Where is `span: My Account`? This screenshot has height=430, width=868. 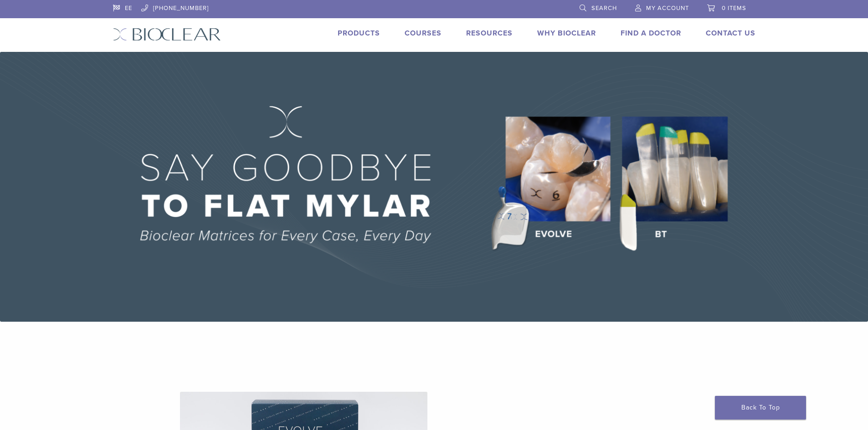
span: My Account is located at coordinates (668, 8).